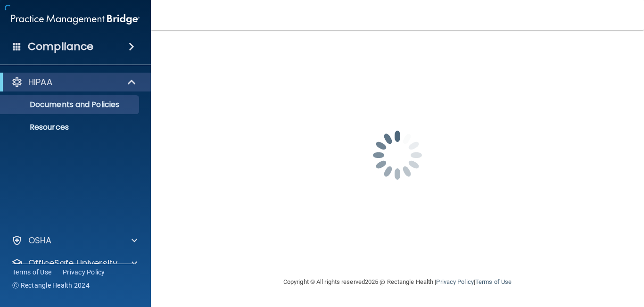 The height and width of the screenshot is (307, 644). I want to click on img: spinner.e123f6fc.gif, so click(398, 155).